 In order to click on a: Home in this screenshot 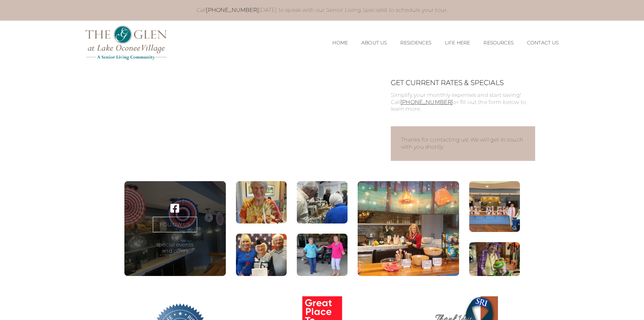, I will do `click(340, 43)`.